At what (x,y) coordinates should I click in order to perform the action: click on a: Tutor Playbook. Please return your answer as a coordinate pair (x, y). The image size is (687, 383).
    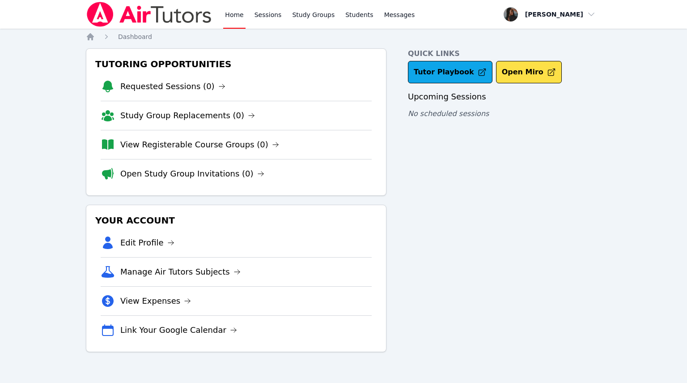
    Looking at the image, I should click on (450, 72).